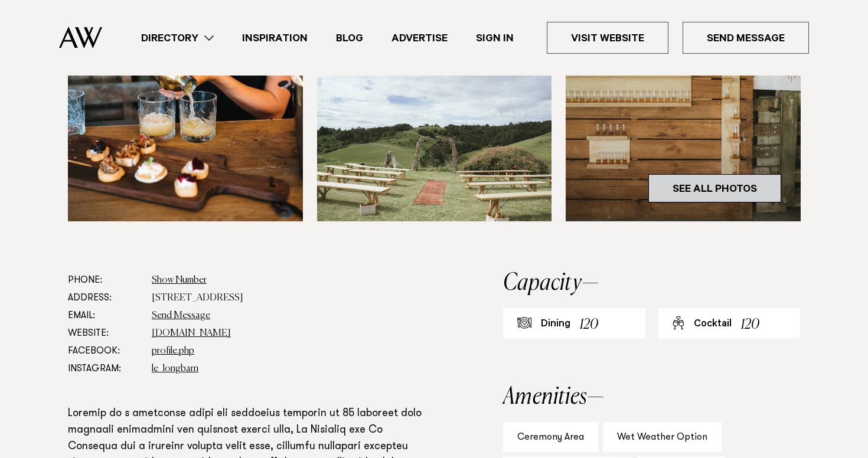 This screenshot has width=868, height=458. What do you see at coordinates (105, 351) in the screenshot?
I see `dt: Facebook:` at bounding box center [105, 351].